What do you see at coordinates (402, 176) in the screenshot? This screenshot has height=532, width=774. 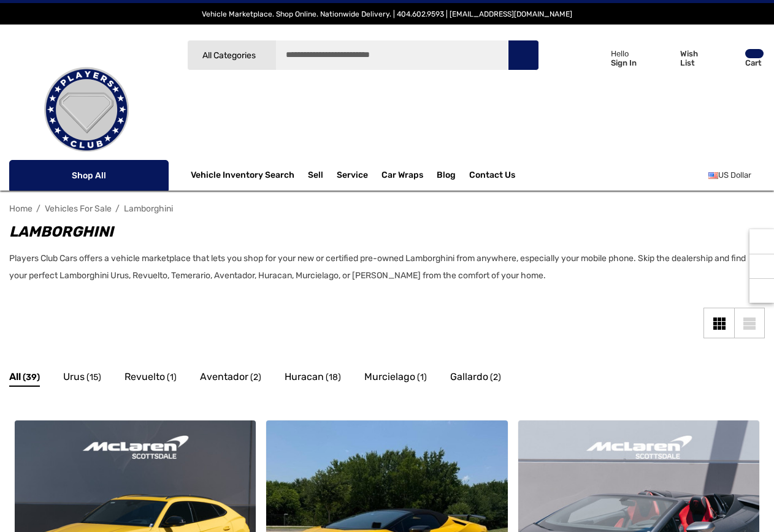 I see `span: Car Wraps` at bounding box center [402, 176].